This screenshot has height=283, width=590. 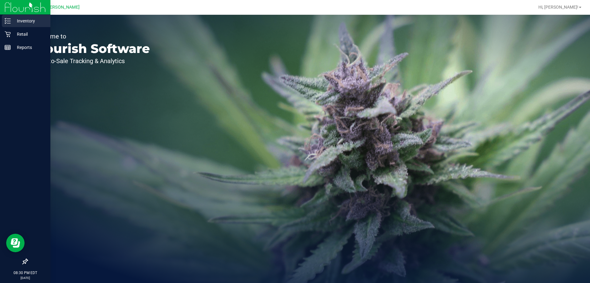 What do you see at coordinates (92, 36) in the screenshot?
I see `p: Welcome to` at bounding box center [92, 36].